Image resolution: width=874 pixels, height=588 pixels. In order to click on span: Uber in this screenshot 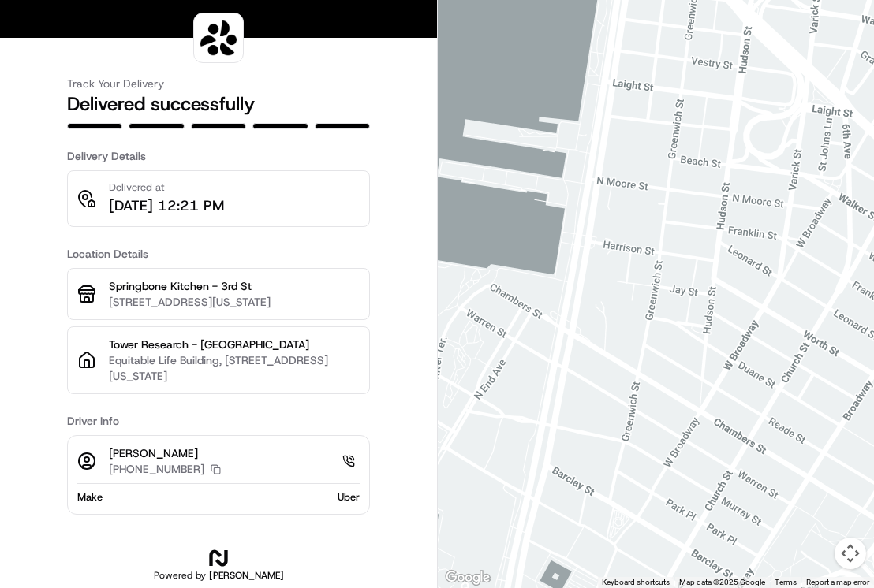, I will do `click(348, 497)`.